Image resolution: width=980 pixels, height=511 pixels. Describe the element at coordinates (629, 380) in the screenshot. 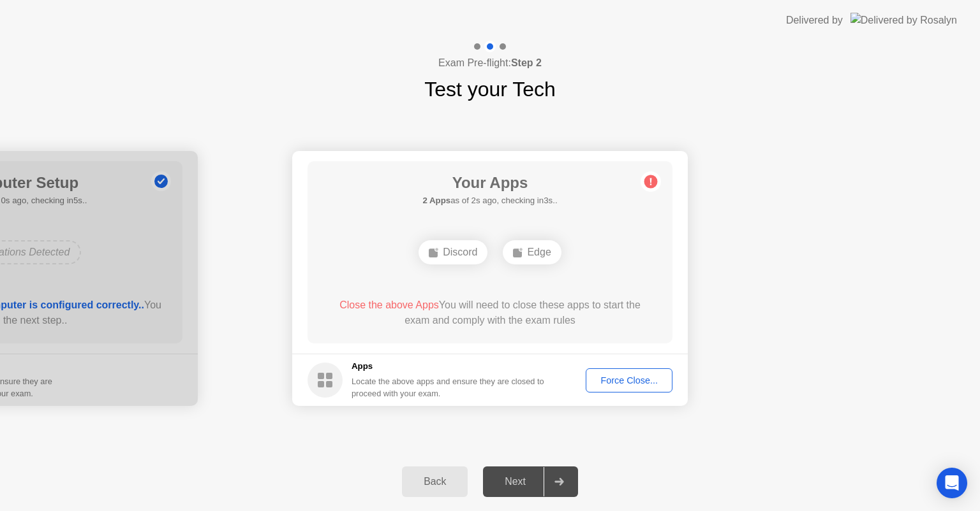

I see `button: Force Close...` at that location.